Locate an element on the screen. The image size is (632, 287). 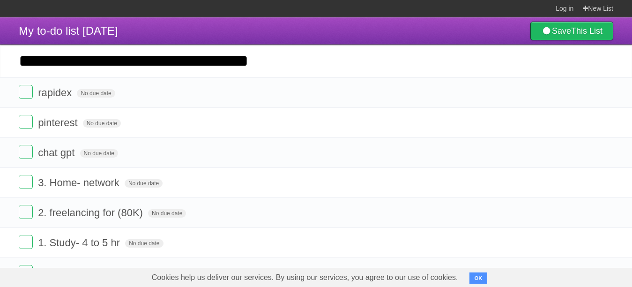
span: 2. freelancing for (80K) is located at coordinates (91, 212).